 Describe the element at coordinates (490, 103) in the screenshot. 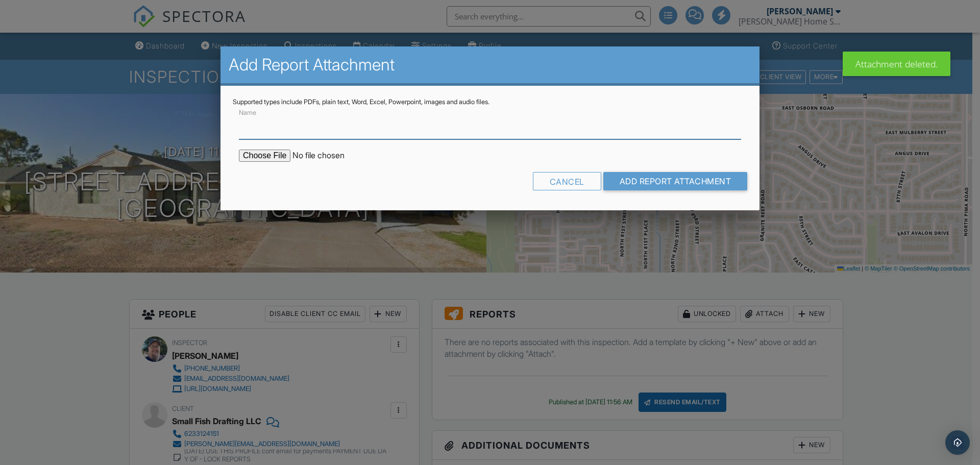

I see `div: Supported types include PDFs, plain text, Word, Excel, Powerpoint, images and audio files.` at that location.